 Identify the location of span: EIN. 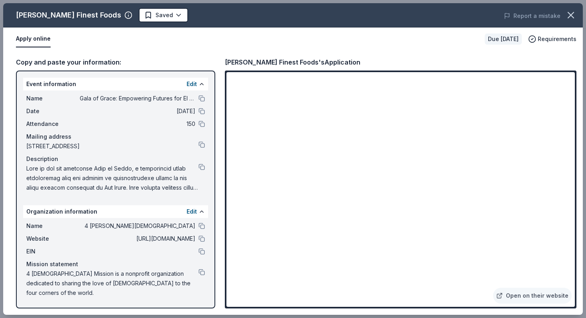
(53, 252).